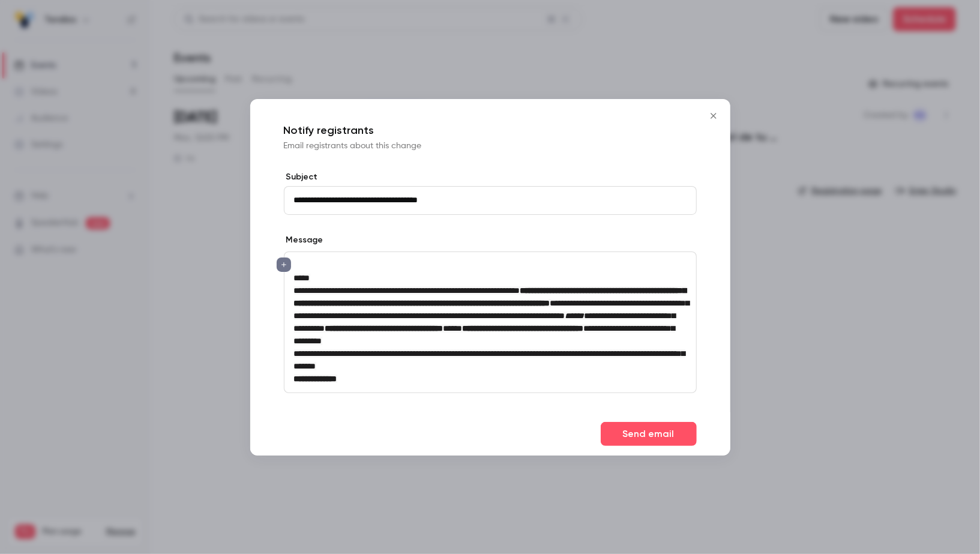  Describe the element at coordinates (490, 323) in the screenshot. I see `div: editor` at that location.